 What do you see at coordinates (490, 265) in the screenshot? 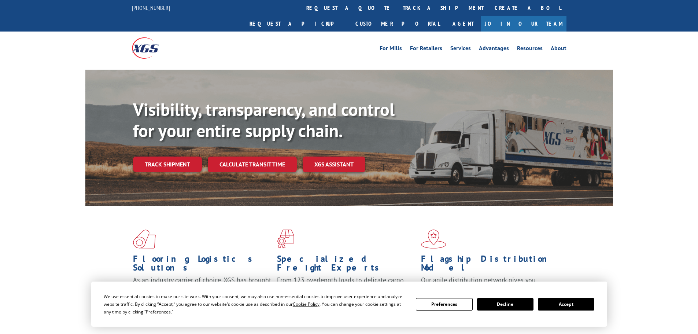
I see `h1: Flagship Distribution Model` at bounding box center [490, 265].